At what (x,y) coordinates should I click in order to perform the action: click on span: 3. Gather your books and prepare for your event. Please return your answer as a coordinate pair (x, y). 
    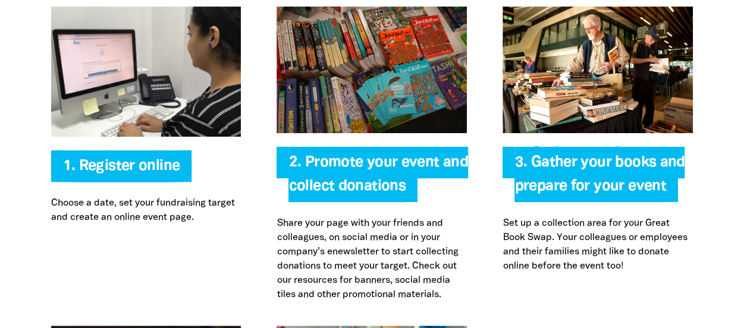
    Looking at the image, I should click on (600, 179).